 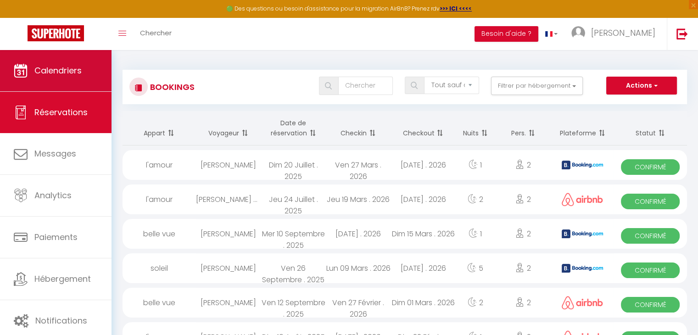 I want to click on th: Sort by status, so click(x=650, y=128).